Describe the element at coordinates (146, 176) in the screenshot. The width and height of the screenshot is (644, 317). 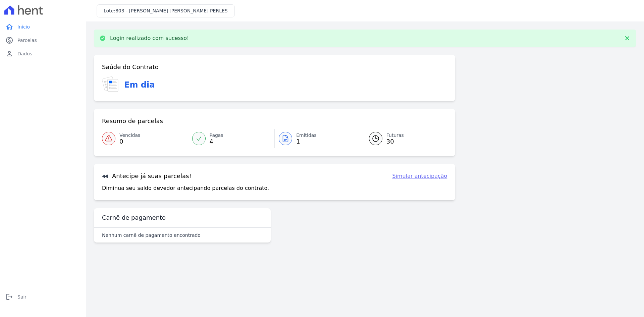
I see `h3: Antecipe já suas parcelas!` at that location.